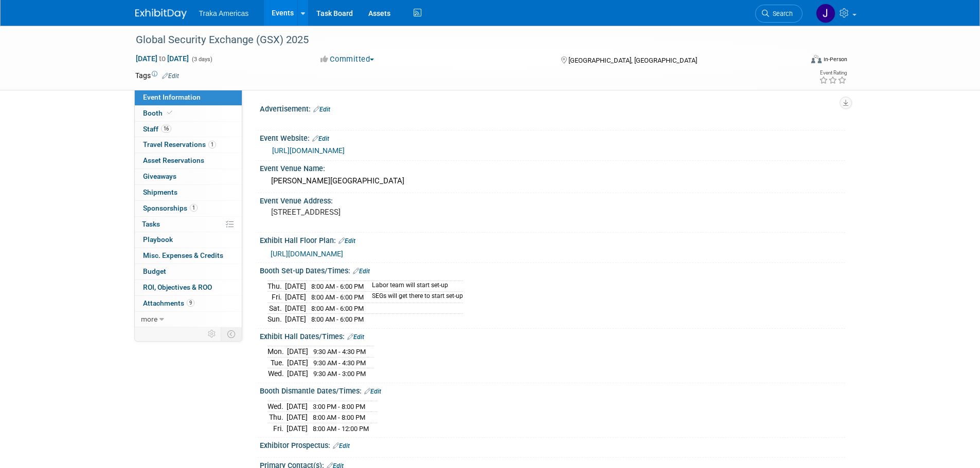 The height and width of the screenshot is (468, 980). What do you see at coordinates (180, 144) in the screenshot?
I see `span: Travel Reservations` at bounding box center [180, 144].